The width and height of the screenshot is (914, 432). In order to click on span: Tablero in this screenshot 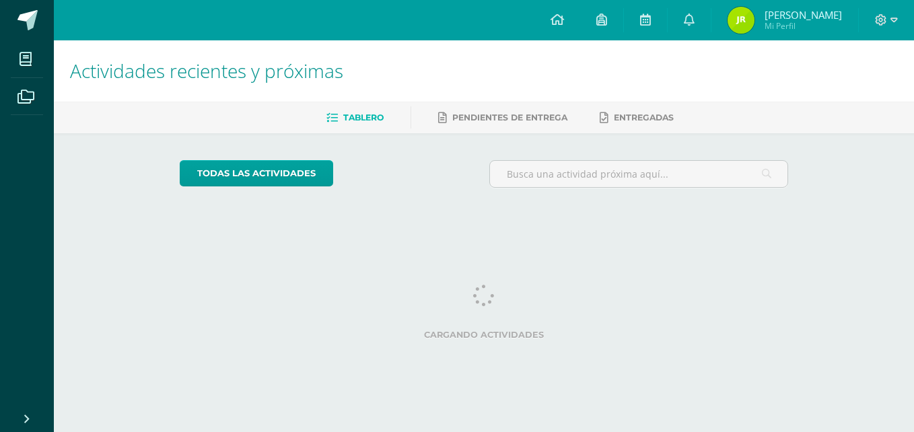, I will do `click(363, 117)`.